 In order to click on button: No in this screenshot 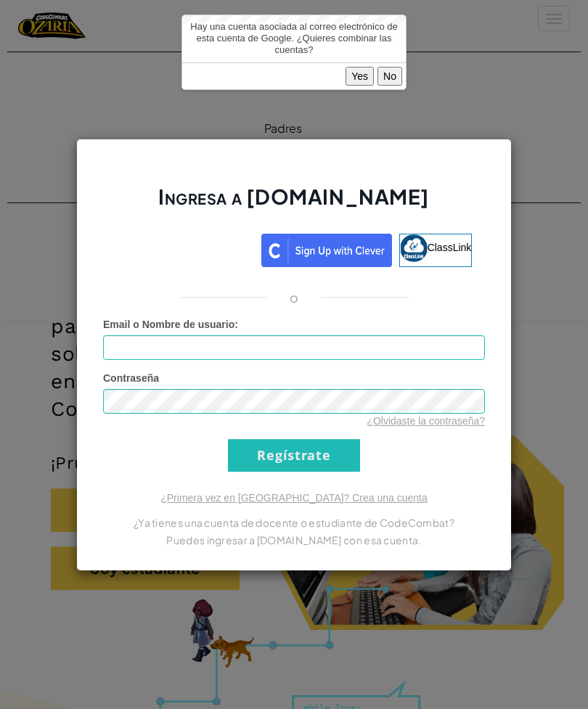, I will do `click(389, 76)`.